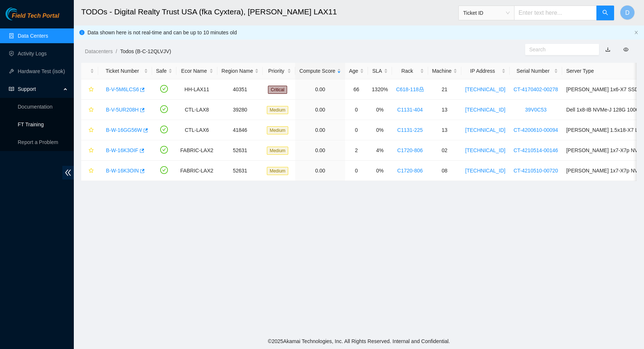 This screenshot has height=349, width=644. Describe the element at coordinates (197, 89) in the screenshot. I see `td: HH-LAX11` at that location.